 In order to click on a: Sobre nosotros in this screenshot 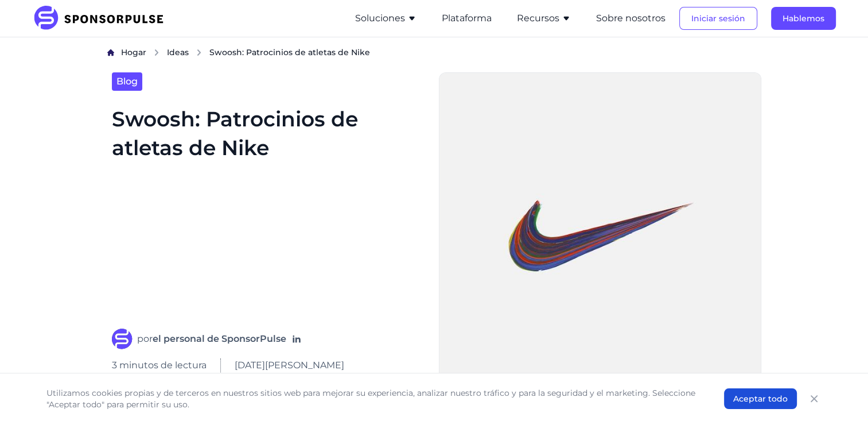, I will do `click(631, 19)`.